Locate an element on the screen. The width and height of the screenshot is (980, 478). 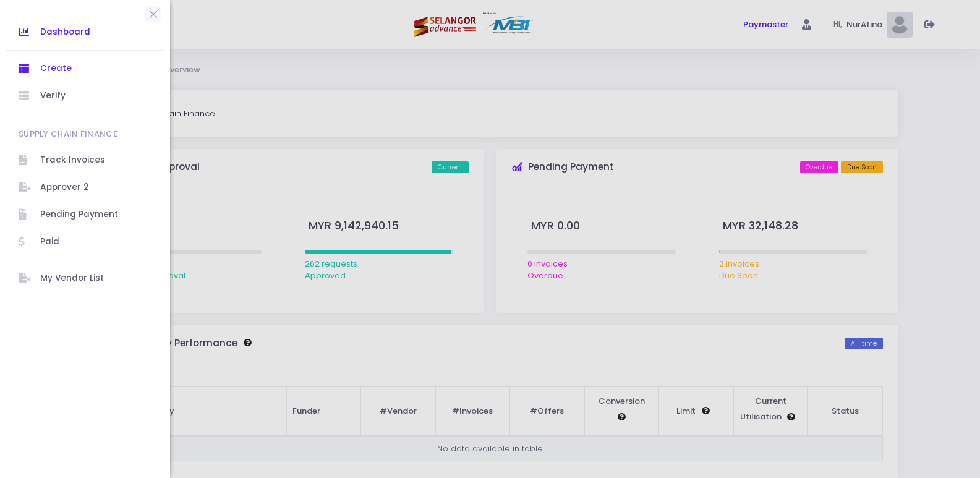
a: Dashboard is located at coordinates (85, 32).